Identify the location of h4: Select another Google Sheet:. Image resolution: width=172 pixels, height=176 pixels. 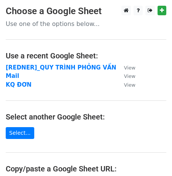
(86, 117).